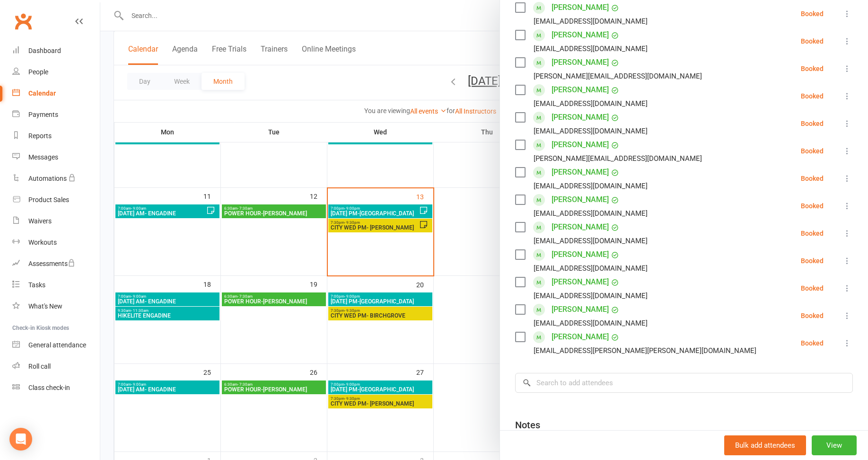 This screenshot has height=460, width=868. Describe the element at coordinates (56, 72) in the screenshot. I see `a: People` at that location.